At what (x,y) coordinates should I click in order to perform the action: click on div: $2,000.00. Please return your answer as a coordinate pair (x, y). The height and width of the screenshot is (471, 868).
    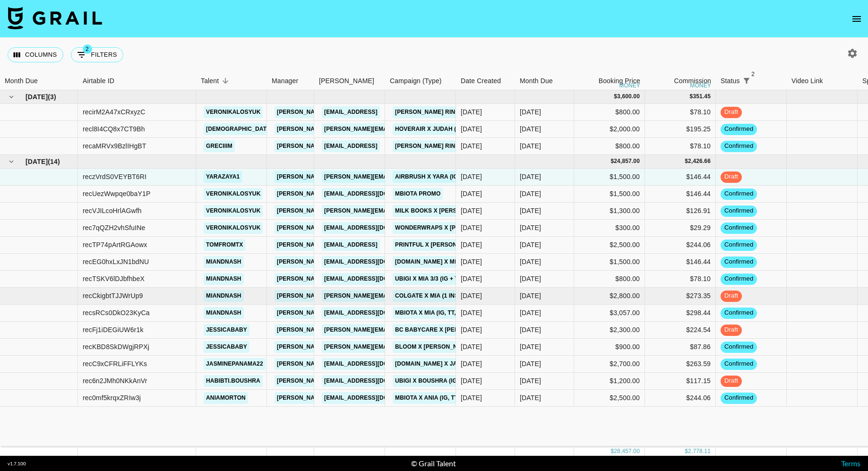
    Looking at the image, I should click on (609, 130).